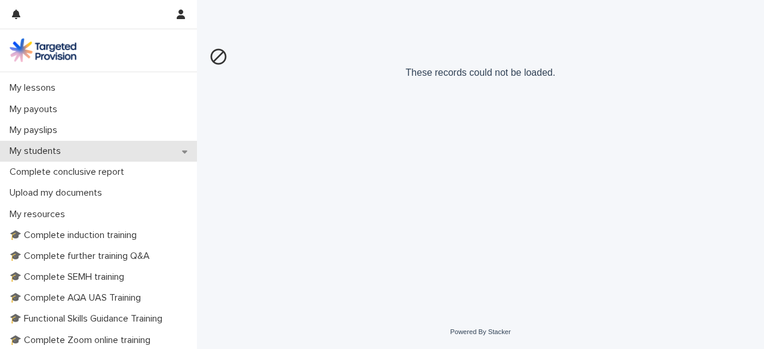 Image resolution: width=764 pixels, height=349 pixels. I want to click on p: My students, so click(38, 151).